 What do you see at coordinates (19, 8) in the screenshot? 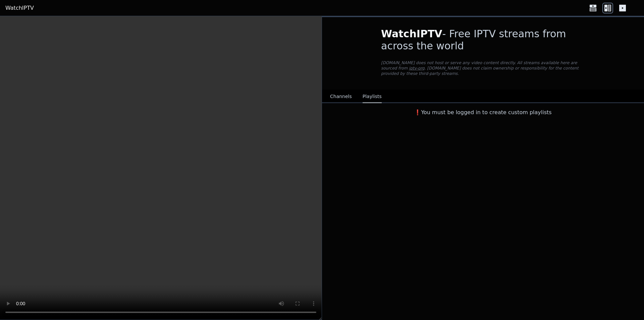
I see `a: WatchIPTV` at bounding box center [19, 8].